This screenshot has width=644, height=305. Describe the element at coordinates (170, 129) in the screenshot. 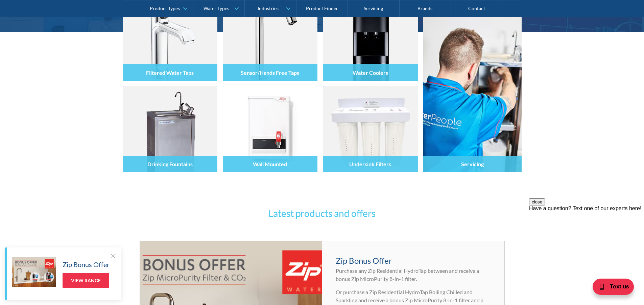

I see `img: Drinking Fountains` at that location.